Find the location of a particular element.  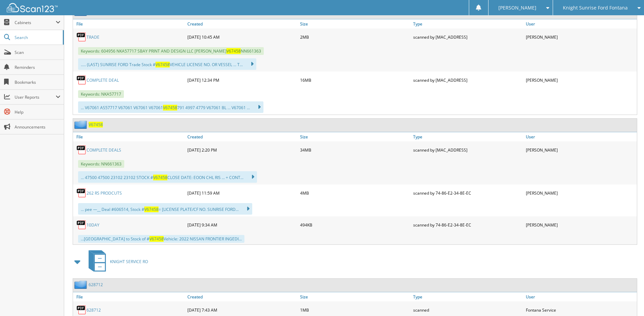

a: 10DAY is located at coordinates (93, 225).